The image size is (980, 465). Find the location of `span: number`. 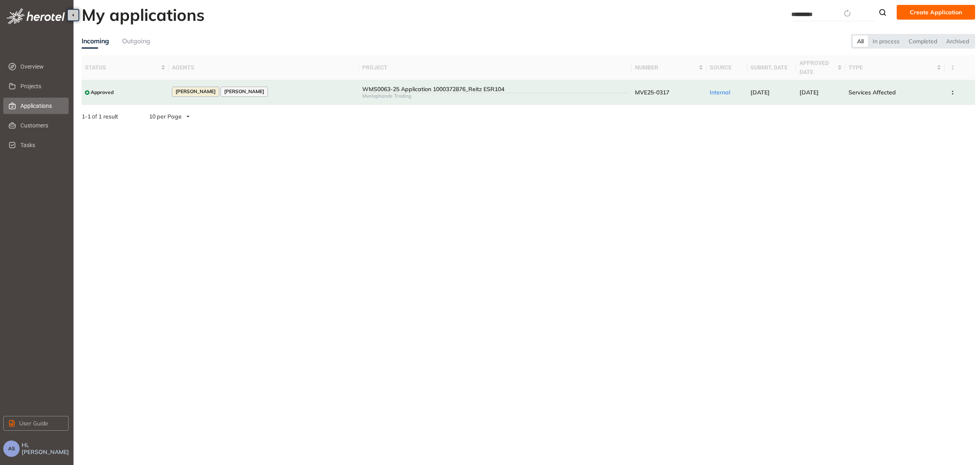

span: number is located at coordinates (667, 67).